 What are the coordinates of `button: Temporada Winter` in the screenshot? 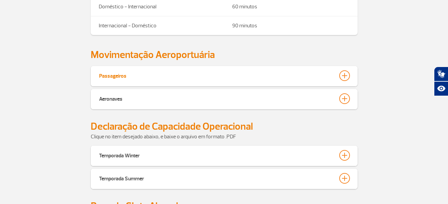 It's located at (224, 155).